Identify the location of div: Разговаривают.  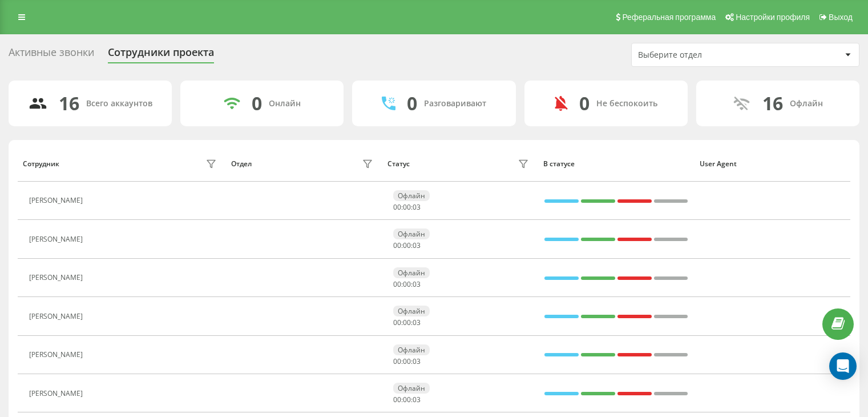
(455, 103).